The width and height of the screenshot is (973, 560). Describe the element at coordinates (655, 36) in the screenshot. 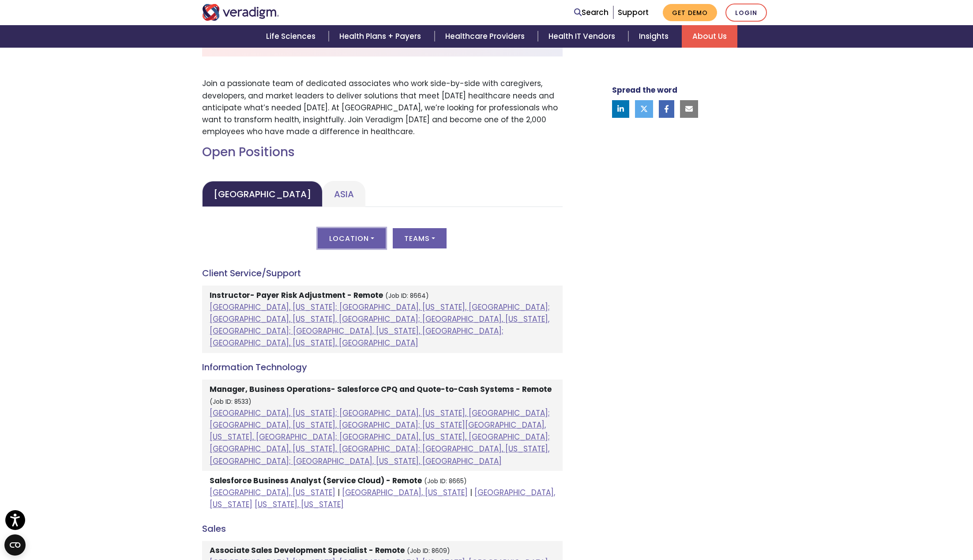

I see `a: Insights` at that location.